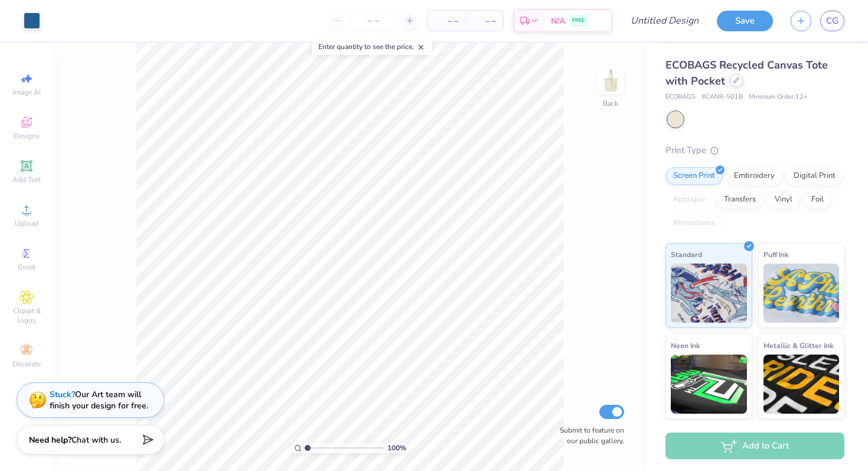 This screenshot has width=868, height=471. I want to click on img: Neon Ink, so click(709, 384).